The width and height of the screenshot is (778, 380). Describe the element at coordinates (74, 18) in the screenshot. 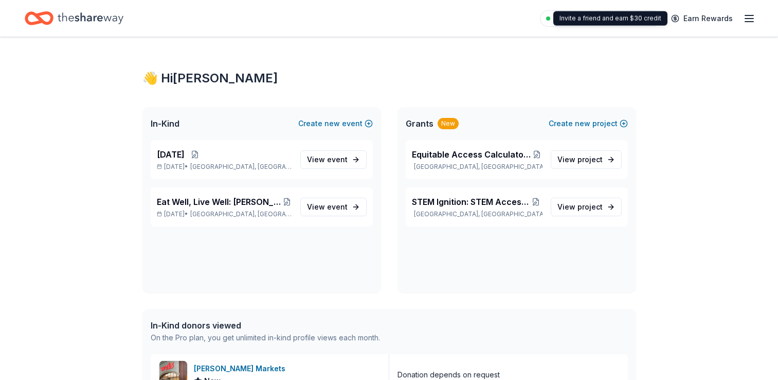

I see `a: Home` at that location.